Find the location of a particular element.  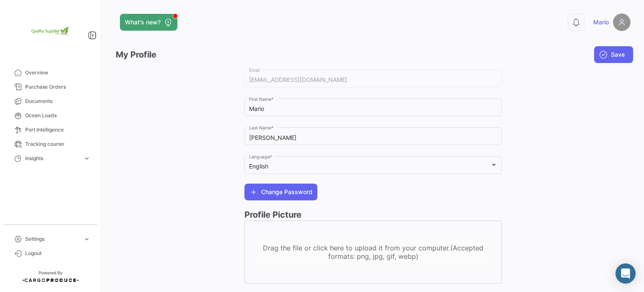

h3: My Profile is located at coordinates (136, 54).